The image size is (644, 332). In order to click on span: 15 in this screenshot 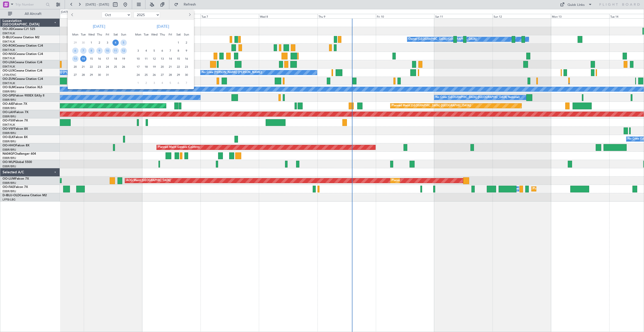, I will do `click(178, 59)`.